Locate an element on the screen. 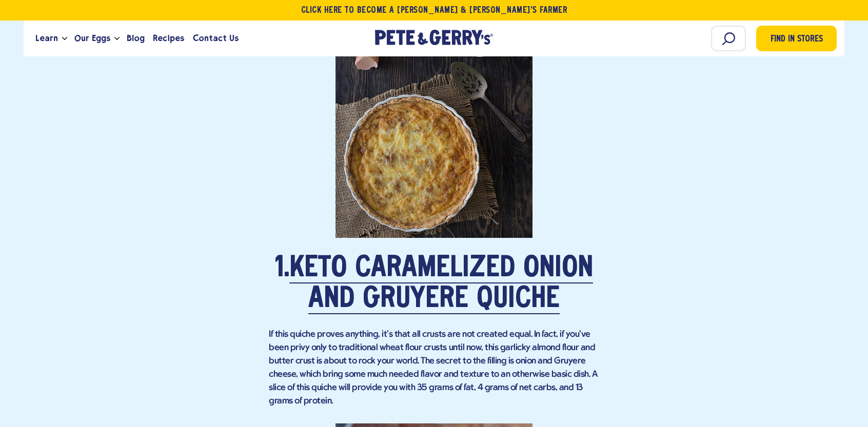 Image resolution: width=868 pixels, height=427 pixels. a: Blog is located at coordinates (136, 39).